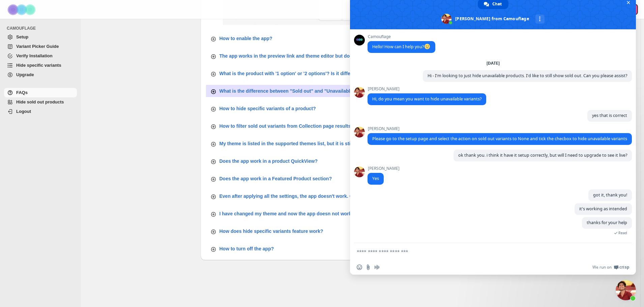 Image resolution: width=644 pixels, height=307 pixels. Describe the element at coordinates (359, 267) in the screenshot. I see `span: Insert an emoji` at that location.